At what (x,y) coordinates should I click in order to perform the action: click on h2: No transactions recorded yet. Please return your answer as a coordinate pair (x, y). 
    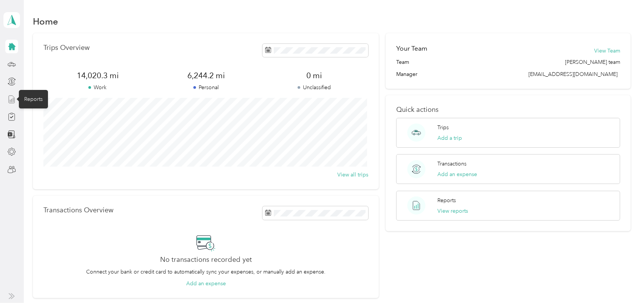
    Looking at the image, I should click on (206, 260).